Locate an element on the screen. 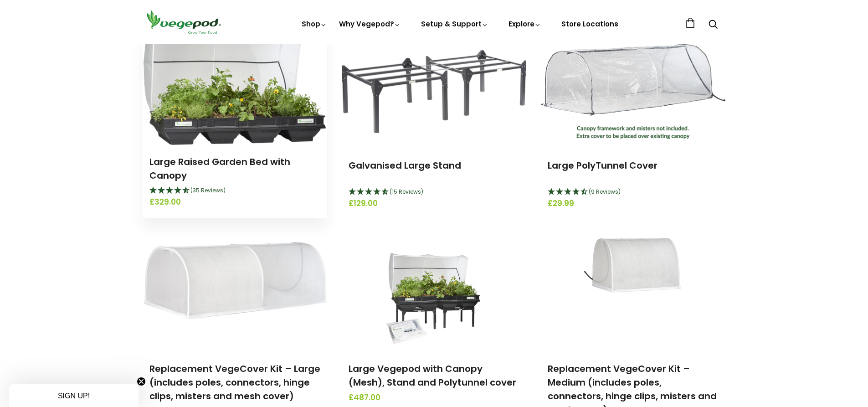  div: 4.67 Stars - 15 Reviews is located at coordinates (433, 192).